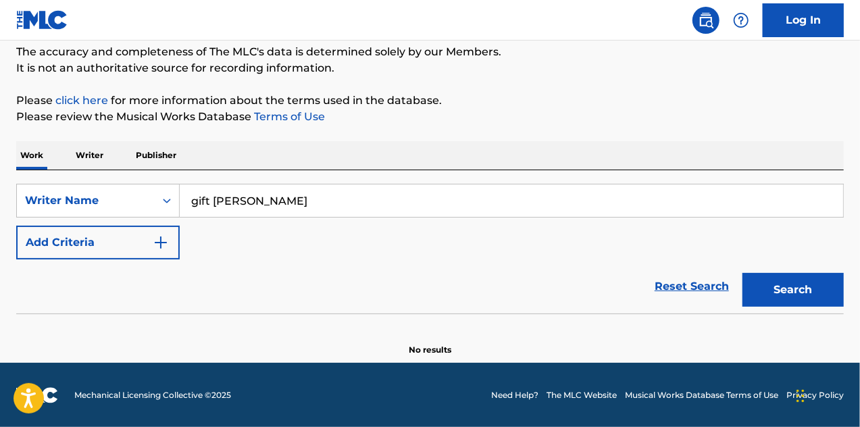  What do you see at coordinates (793, 290) in the screenshot?
I see `button: Search` at bounding box center [793, 290].